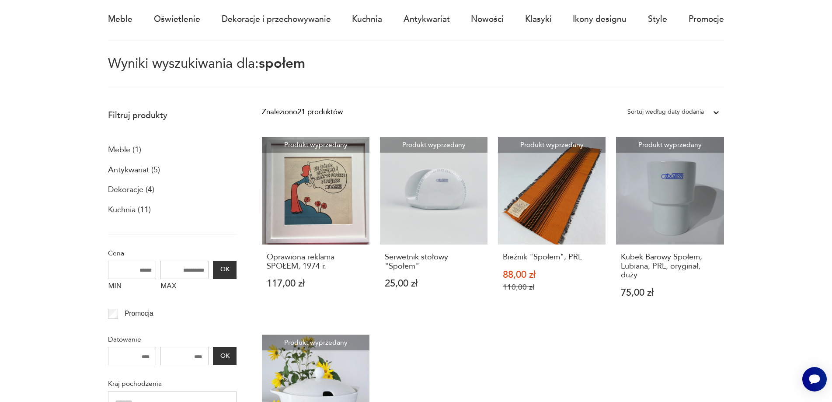 Image resolution: width=832 pixels, height=402 pixels. I want to click on h3: Oprawiona reklama SPOŁEM, 1974 r., so click(316, 261).